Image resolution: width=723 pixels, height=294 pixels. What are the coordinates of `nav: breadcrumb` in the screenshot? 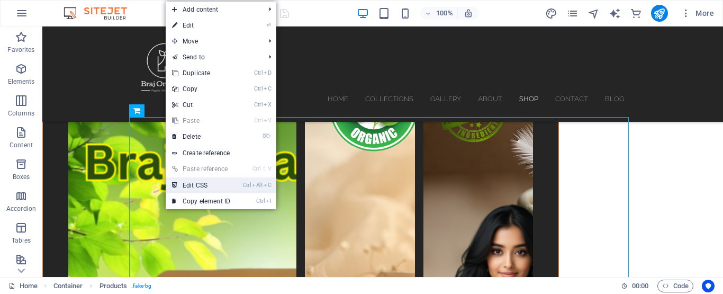 It's located at (103, 286).